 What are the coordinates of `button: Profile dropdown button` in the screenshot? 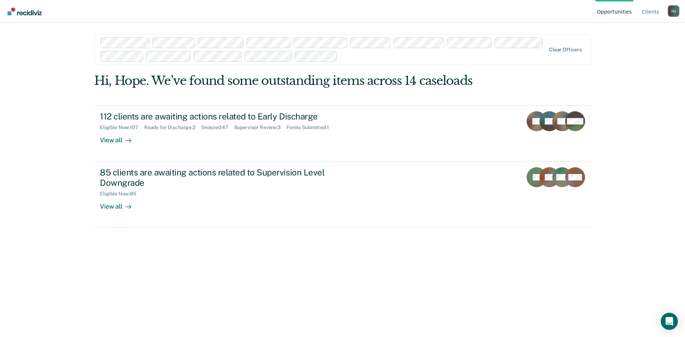 It's located at (674, 11).